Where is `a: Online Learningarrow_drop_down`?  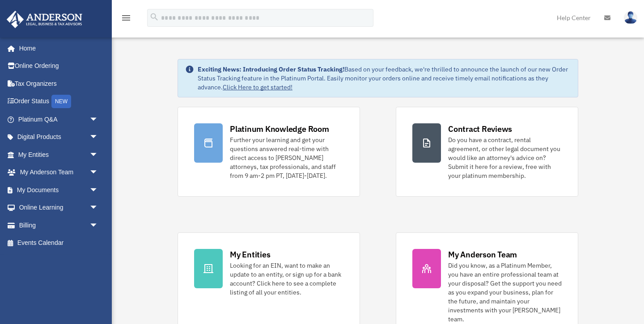
a: Online Learningarrow_drop_down is located at coordinates (59, 208).